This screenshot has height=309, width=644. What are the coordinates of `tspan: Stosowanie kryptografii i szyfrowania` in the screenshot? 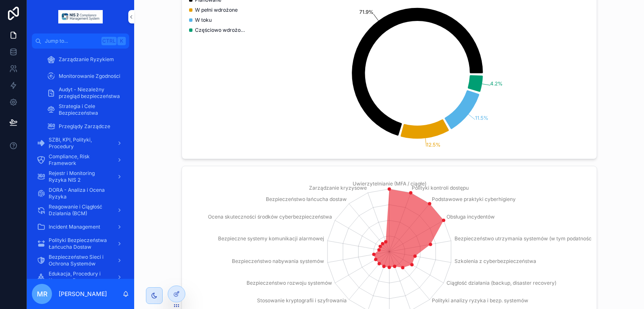 It's located at (302, 300).